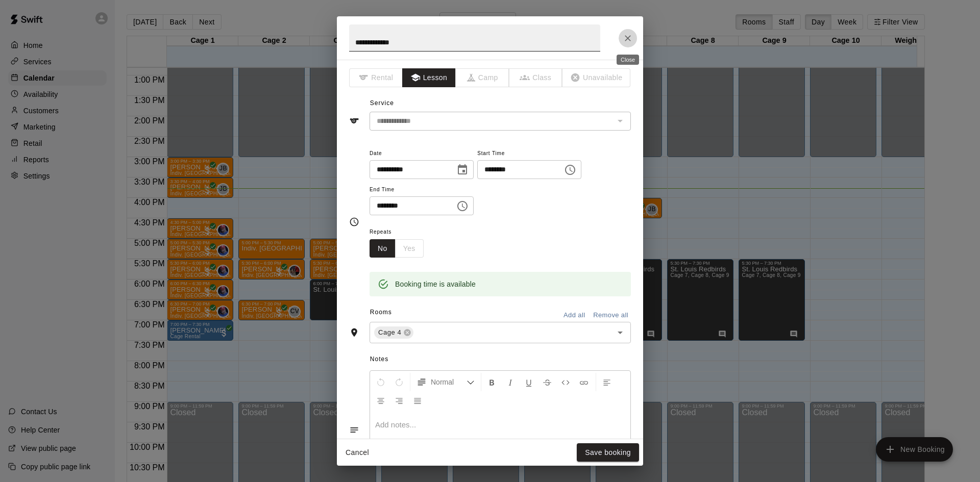 This screenshot has height=482, width=980. I want to click on button: Choose time, selected time is 4:30 PM, so click(570, 170).